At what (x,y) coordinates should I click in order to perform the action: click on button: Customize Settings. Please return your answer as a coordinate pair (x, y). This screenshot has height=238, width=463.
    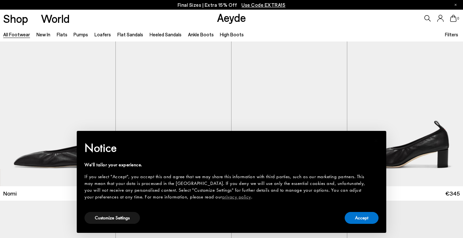
    Looking at the image, I should click on (112, 218).